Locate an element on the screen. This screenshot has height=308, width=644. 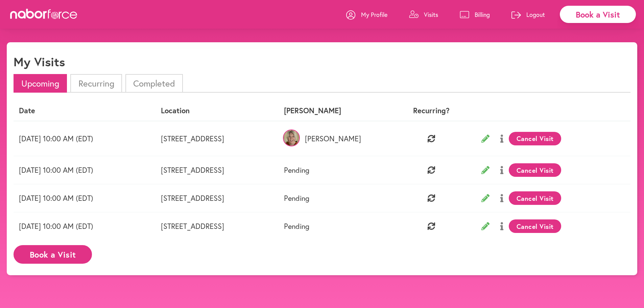
p: Billing is located at coordinates (482, 14).